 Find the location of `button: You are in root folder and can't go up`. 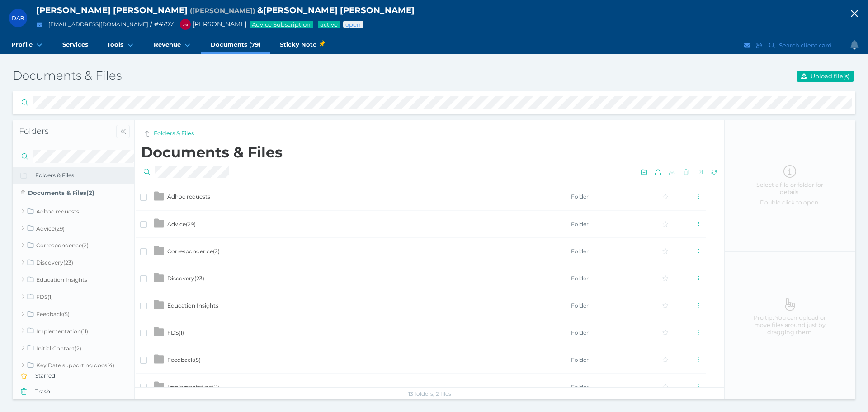

button: You are in root folder and can't go up is located at coordinates (147, 133).